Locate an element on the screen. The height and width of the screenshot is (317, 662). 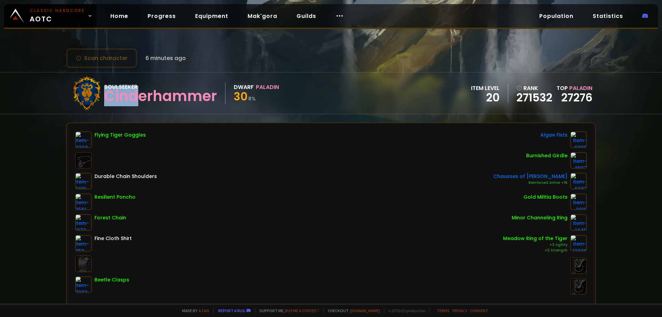
div: Beetle Clasps is located at coordinates (112, 280).